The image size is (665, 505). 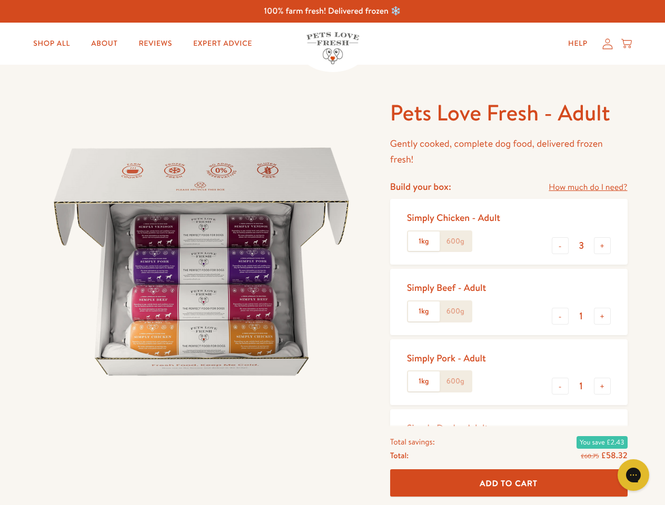 I want to click on a: Expert Advice, so click(x=223, y=44).